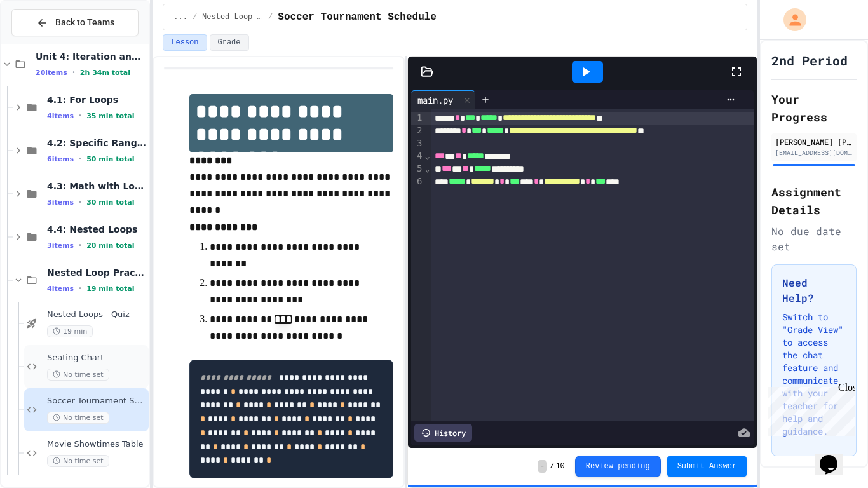  I want to click on span: 4.1: For Loops, so click(97, 100).